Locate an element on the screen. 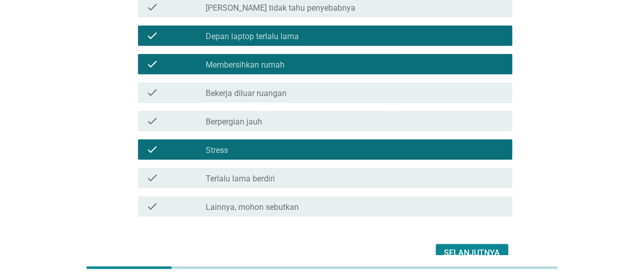  label: Stress is located at coordinates (217, 150).